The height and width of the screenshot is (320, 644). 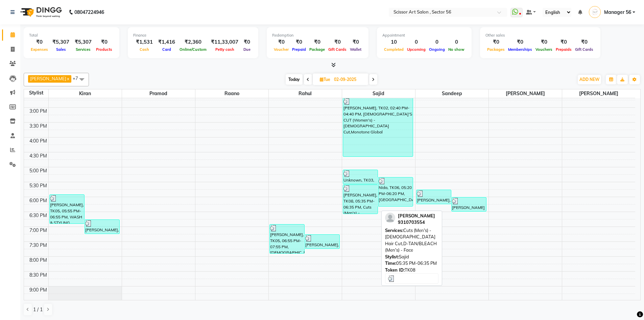 I want to click on div: 05:35 PM-06:35 PM, so click(x=412, y=263).